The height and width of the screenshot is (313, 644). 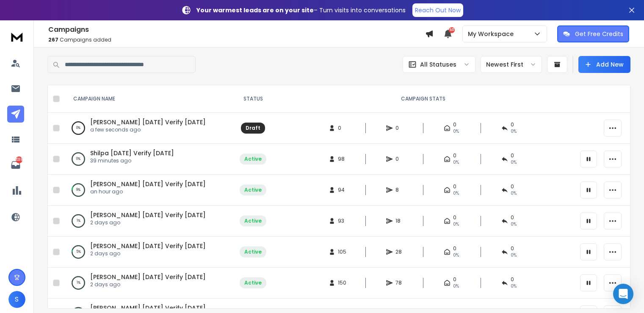 What do you see at coordinates (253, 99) in the screenshot?
I see `th: STATUS` at bounding box center [253, 99].